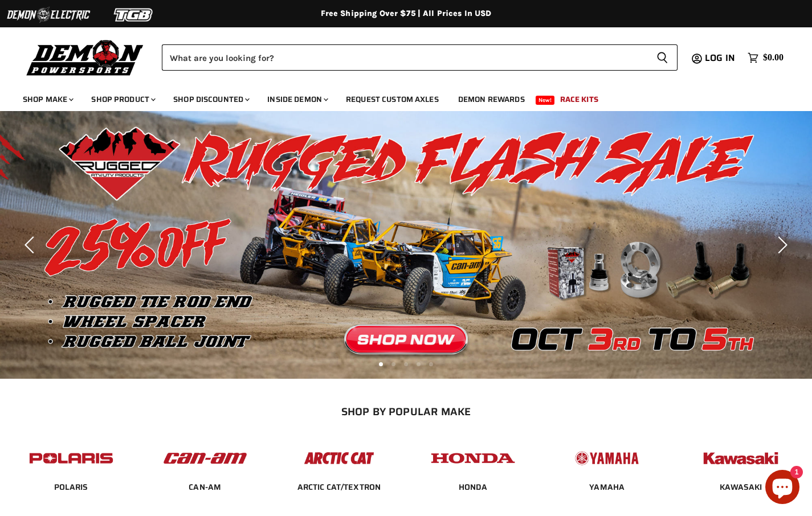 This screenshot has width=812, height=516. What do you see at coordinates (210, 99) in the screenshot?
I see `a: Shop Discounted` at bounding box center [210, 99].